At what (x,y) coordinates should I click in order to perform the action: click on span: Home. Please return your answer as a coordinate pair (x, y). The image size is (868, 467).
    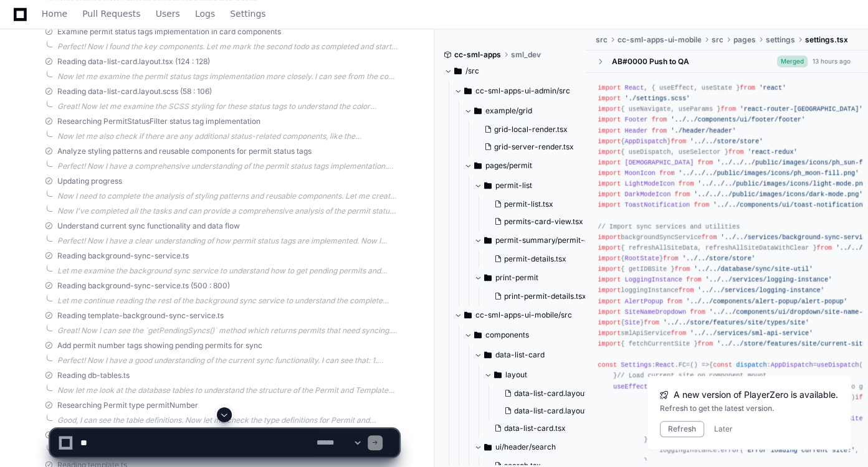
    Looking at the image, I should click on (54, 14).